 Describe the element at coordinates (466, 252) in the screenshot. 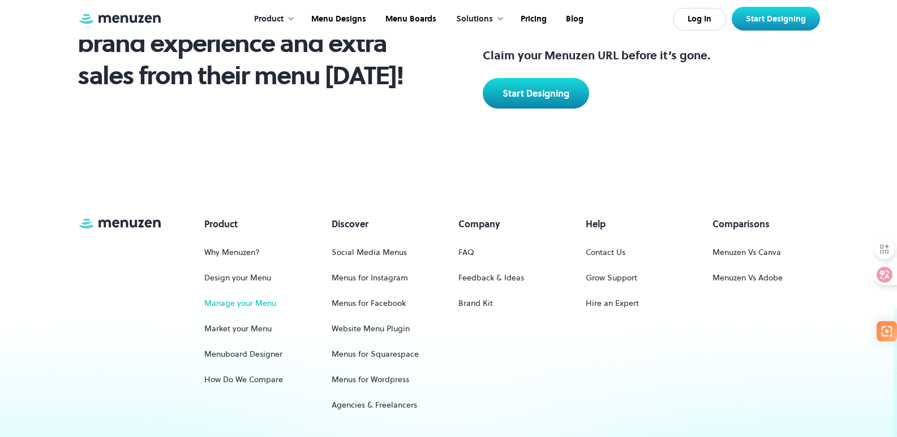

I see `a: FAQ` at that location.